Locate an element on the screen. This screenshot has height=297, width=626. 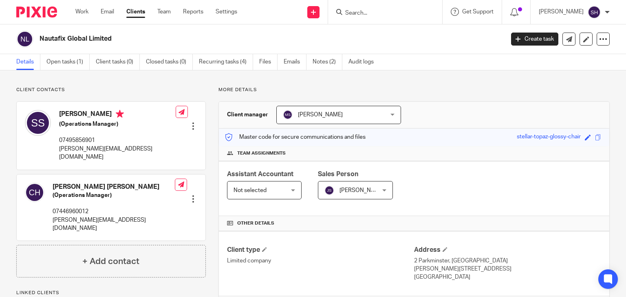
h4: Address is located at coordinates (507, 250).